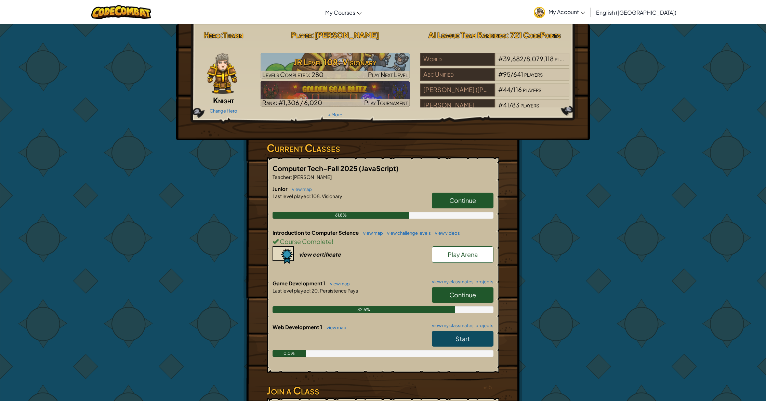 The width and height of the screenshot is (766, 401). What do you see at coordinates (445, 233) in the screenshot?
I see `a: view videos` at bounding box center [445, 233].